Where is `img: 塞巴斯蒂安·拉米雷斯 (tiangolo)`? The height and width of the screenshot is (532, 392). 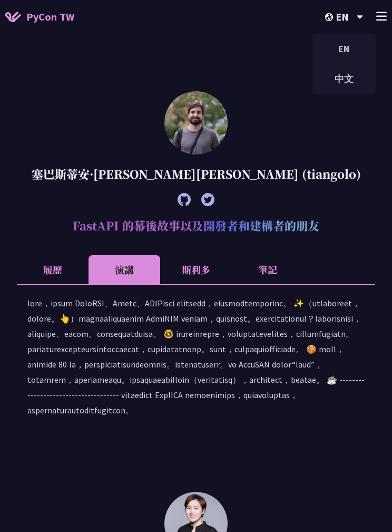 img: 塞巴斯蒂安·拉米雷斯 (tiangolo) is located at coordinates (196, 123).